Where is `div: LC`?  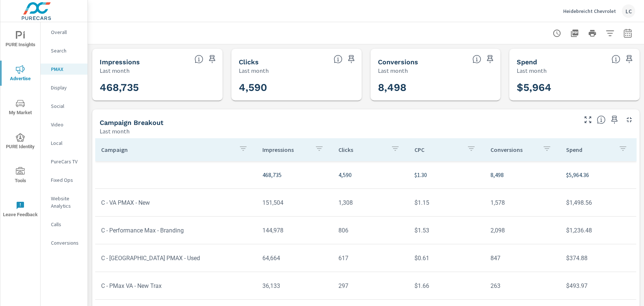 div: LC is located at coordinates (628, 11).